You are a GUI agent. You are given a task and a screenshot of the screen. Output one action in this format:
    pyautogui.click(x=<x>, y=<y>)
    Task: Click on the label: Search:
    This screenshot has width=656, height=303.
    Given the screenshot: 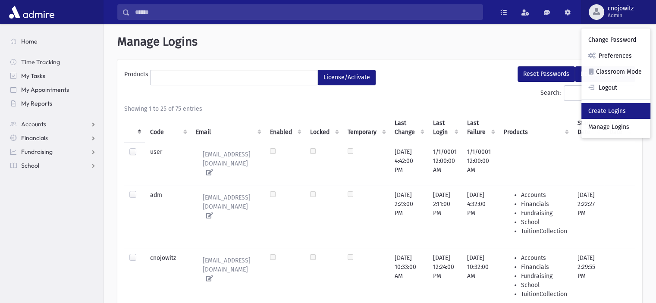 What is the action you would take?
    pyautogui.click(x=587, y=93)
    